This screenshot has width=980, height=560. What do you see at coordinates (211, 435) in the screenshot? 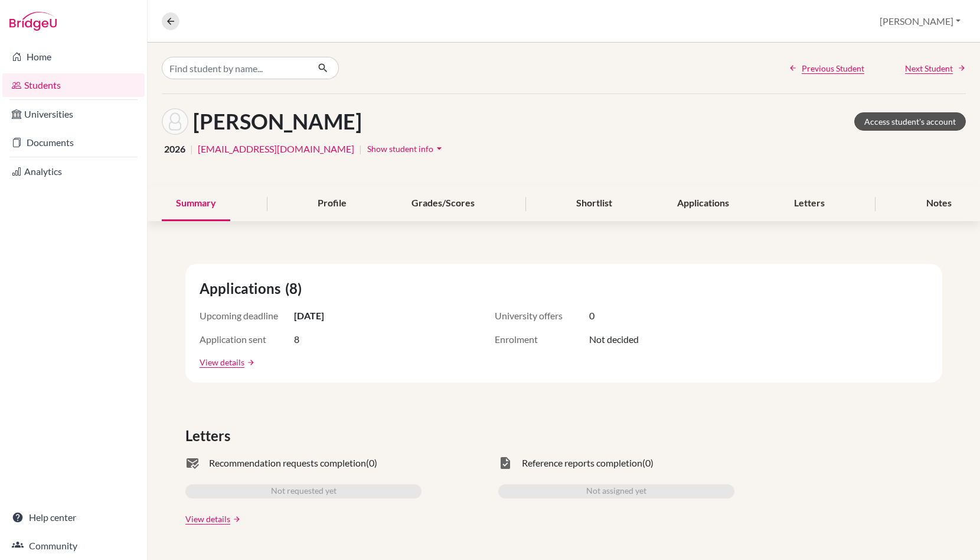
I see `span: Letters` at bounding box center [211, 435].